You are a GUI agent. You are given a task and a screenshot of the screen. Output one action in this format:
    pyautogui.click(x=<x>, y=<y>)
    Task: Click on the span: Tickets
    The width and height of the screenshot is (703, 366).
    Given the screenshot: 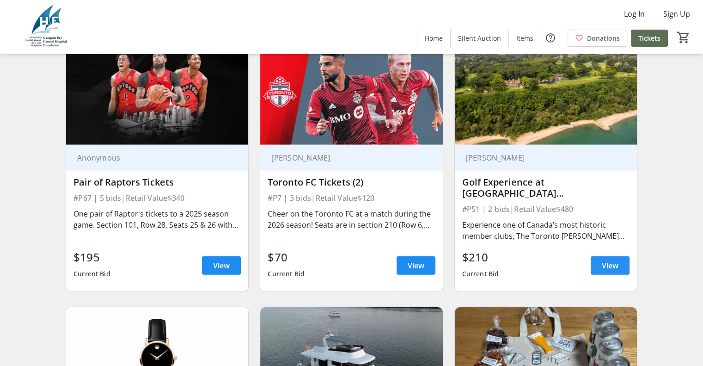 What is the action you would take?
    pyautogui.click(x=650, y=38)
    